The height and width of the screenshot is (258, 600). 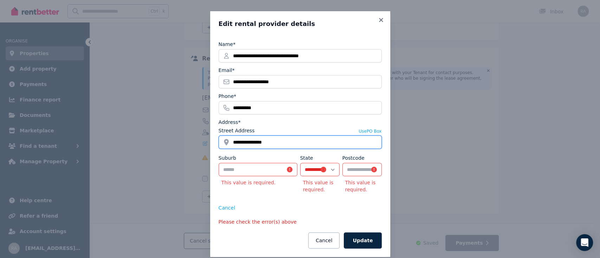 I want to click on label: Suburb, so click(x=227, y=158).